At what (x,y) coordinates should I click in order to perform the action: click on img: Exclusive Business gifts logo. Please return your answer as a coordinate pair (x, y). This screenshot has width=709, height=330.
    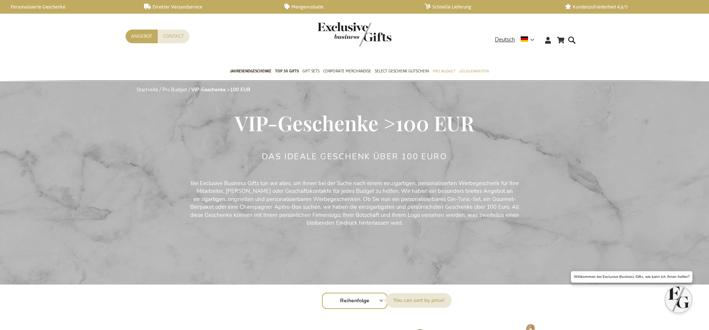
    Looking at the image, I should click on (354, 34).